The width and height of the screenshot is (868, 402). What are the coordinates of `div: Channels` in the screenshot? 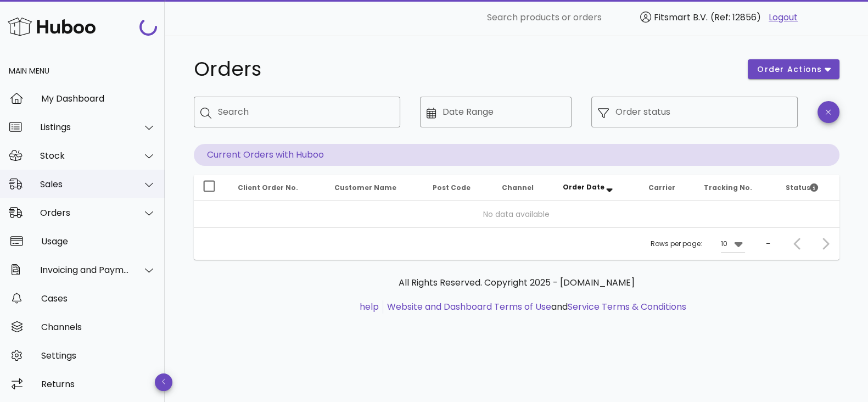 It's located at (98, 327).